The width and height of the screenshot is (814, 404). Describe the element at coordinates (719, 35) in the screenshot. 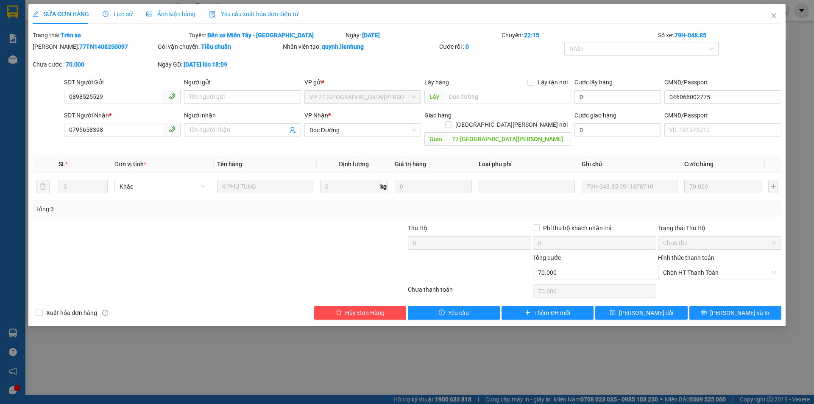

I see `div: Số xe:` at that location.